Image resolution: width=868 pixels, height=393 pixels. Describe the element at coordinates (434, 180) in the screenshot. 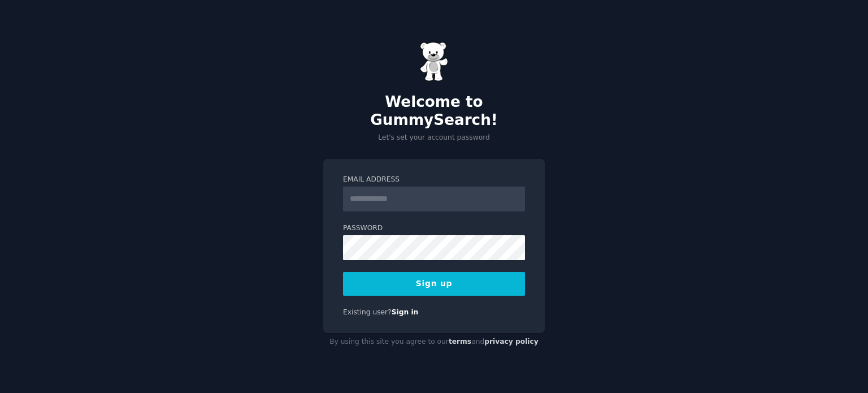

I see `label: Email Address` at that location.